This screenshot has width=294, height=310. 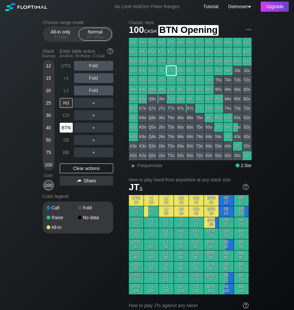 What do you see at coordinates (196, 267) in the screenshot?
I see `div: CO 50` at bounding box center [196, 267].